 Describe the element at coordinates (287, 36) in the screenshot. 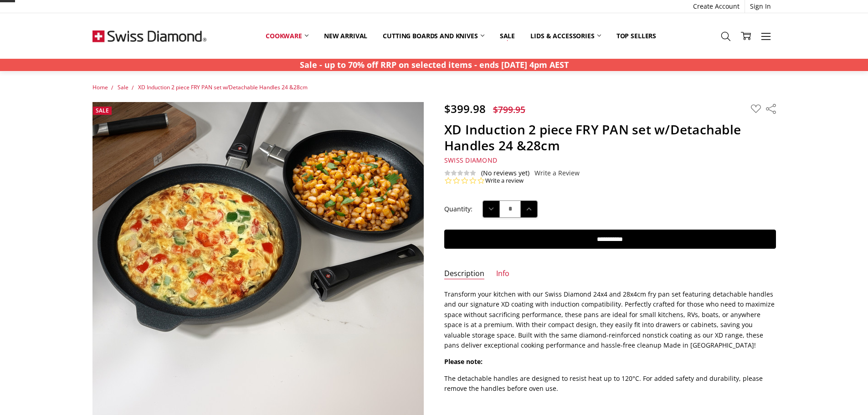

I see `a: Cookware` at that location.